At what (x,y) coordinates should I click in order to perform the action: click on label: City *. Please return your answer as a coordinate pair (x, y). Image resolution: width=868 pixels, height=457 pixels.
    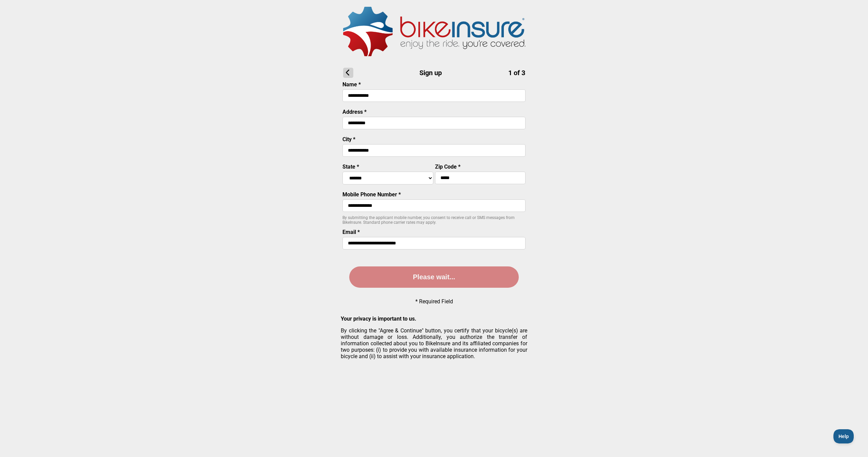
    Looking at the image, I should click on (349, 139).